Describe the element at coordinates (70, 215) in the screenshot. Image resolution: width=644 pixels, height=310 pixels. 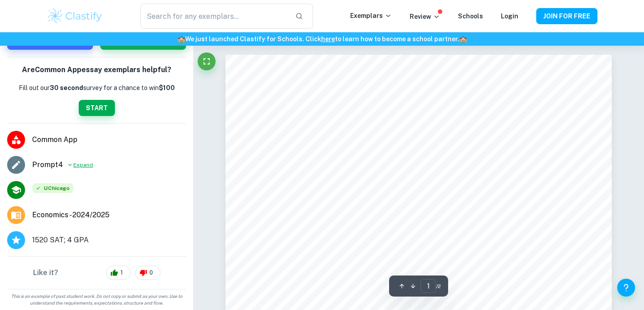
I see `span: Economics - 2024/2025` at that location.